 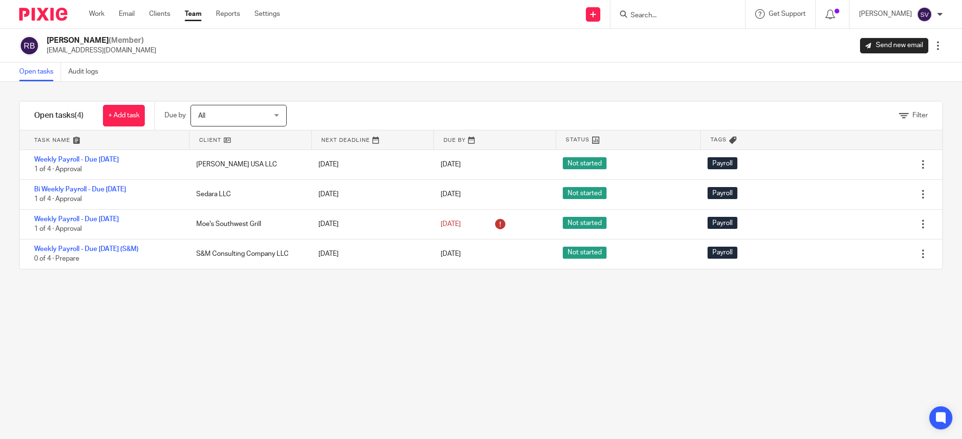 I want to click on a: Settings, so click(x=267, y=14).